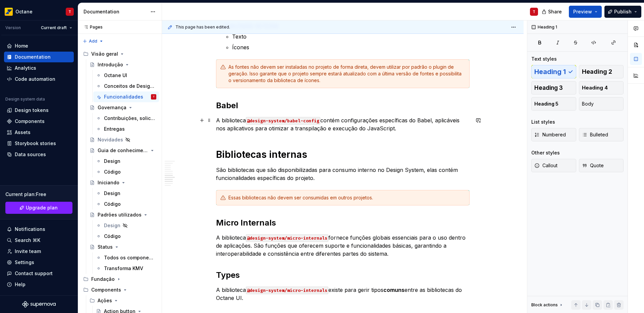 The width and height of the screenshot is (644, 313). I want to click on code: @design-system/babel-config, so click(283, 120).